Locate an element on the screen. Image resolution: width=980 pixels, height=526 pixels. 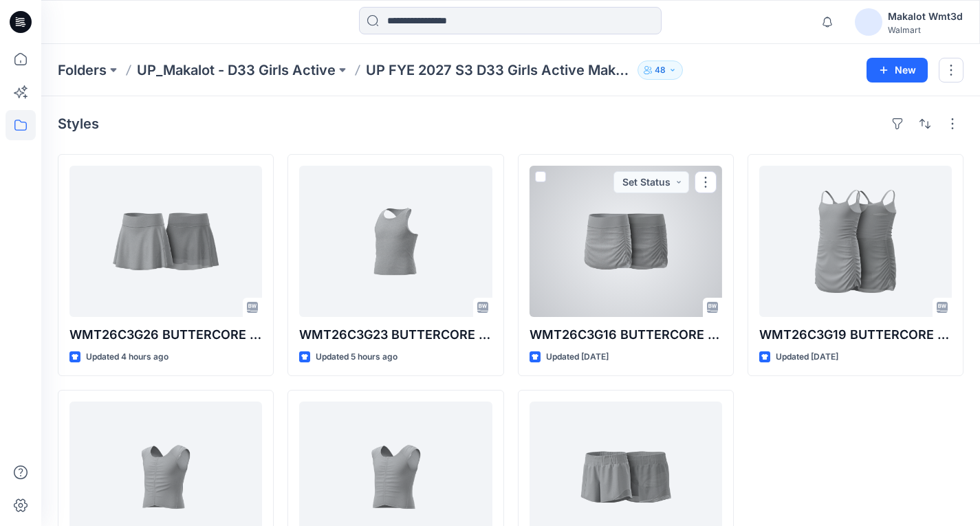
p: UP FYE 2027 S3 D33 Girls Active Makalot is located at coordinates (498, 70).